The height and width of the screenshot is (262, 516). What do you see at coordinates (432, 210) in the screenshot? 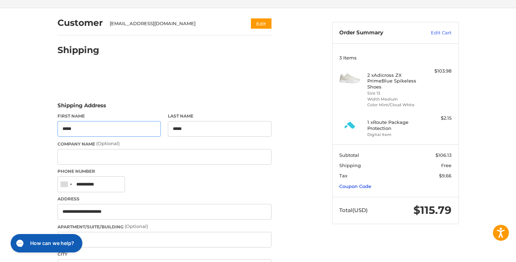
I see `span: $115.79` at bounding box center [432, 210].